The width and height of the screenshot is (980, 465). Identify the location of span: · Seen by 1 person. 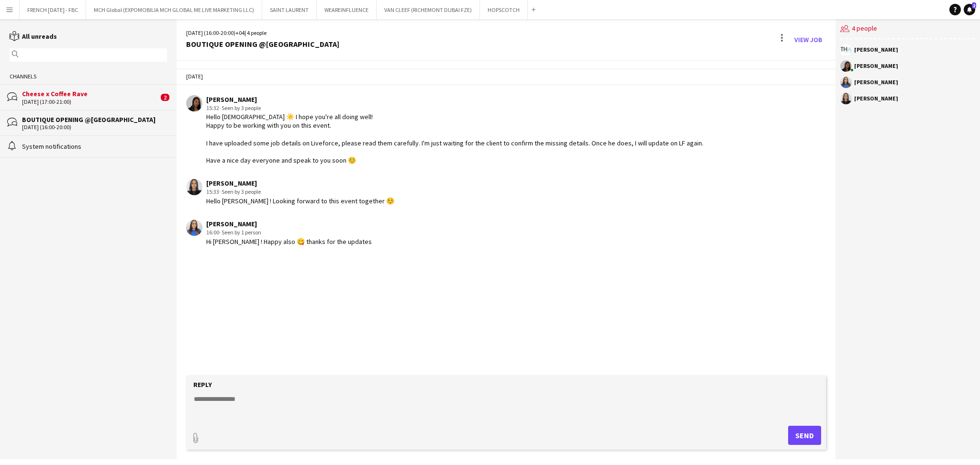
(240, 232).